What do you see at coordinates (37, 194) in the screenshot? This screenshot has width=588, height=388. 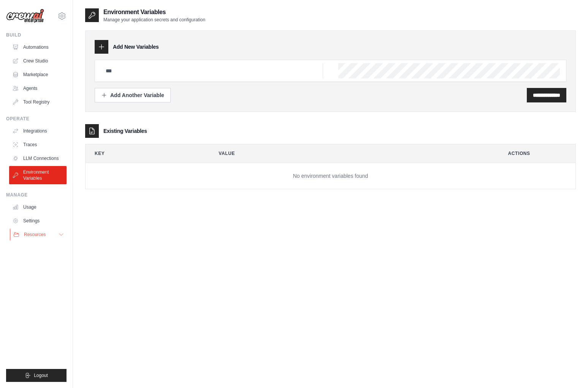 I see `div: Manage` at bounding box center [37, 194].